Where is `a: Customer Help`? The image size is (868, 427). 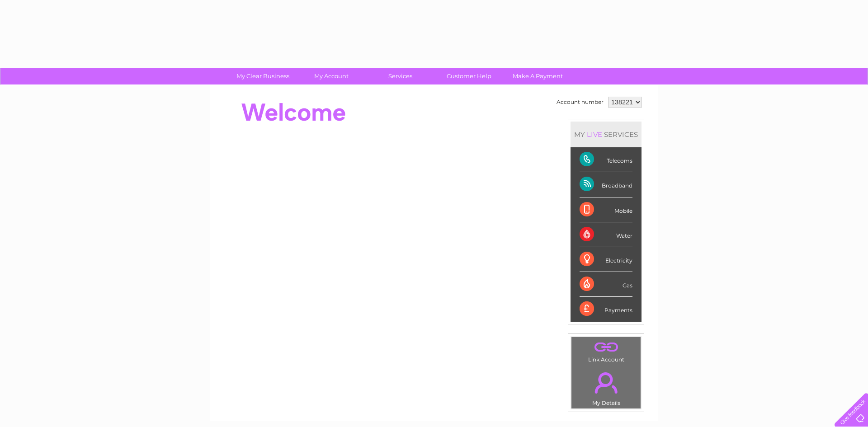
a: Customer Help is located at coordinates (469, 76).